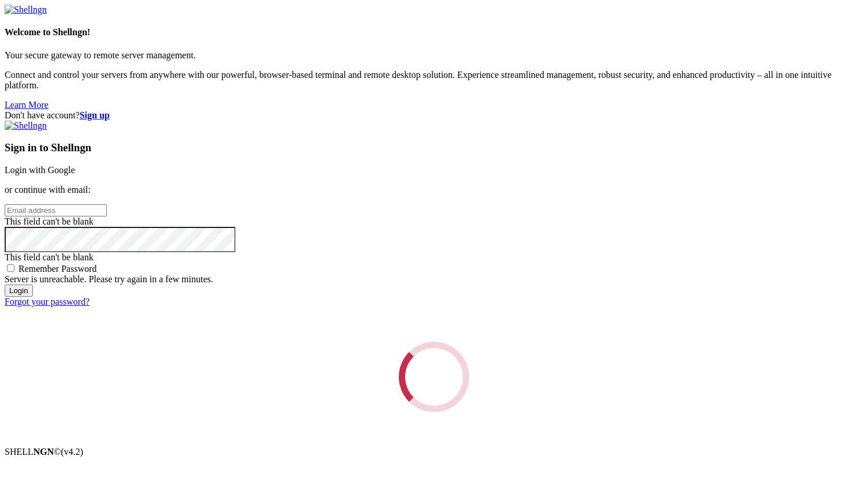 The width and height of the screenshot is (868, 501). What do you see at coordinates (434, 33) in the screenshot?
I see `h4: Welcome to Shellngn!` at bounding box center [434, 33].